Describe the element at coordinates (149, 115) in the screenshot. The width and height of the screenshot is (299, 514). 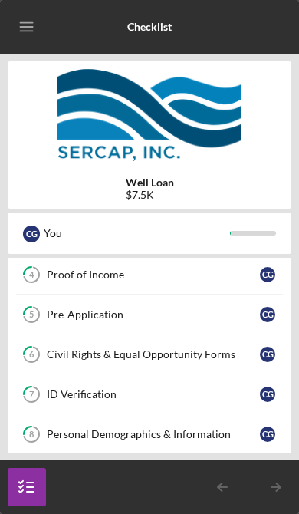
I see `img: Product logo` at that location.